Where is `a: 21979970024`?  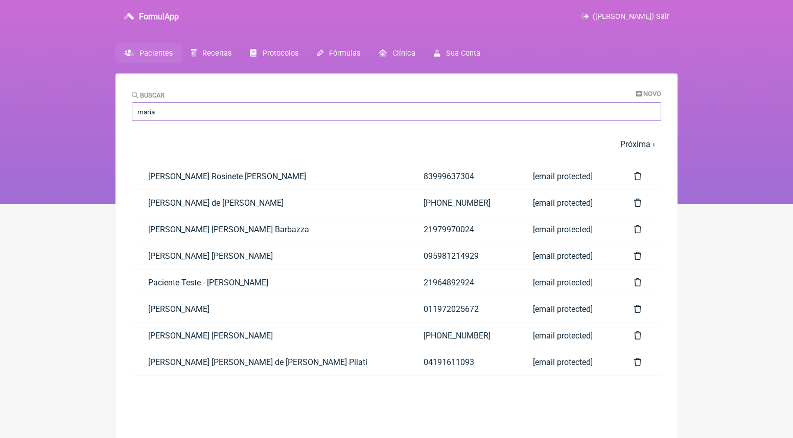
a: 21979970024 is located at coordinates (461, 229).